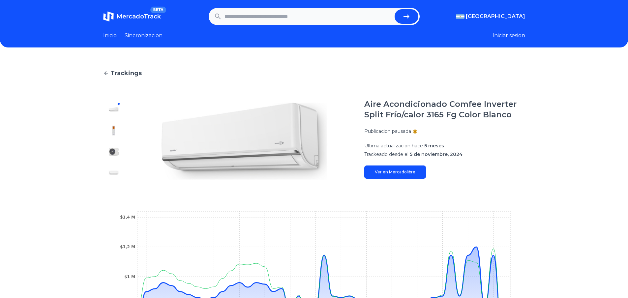  I want to click on a: Trackings, so click(314, 73).